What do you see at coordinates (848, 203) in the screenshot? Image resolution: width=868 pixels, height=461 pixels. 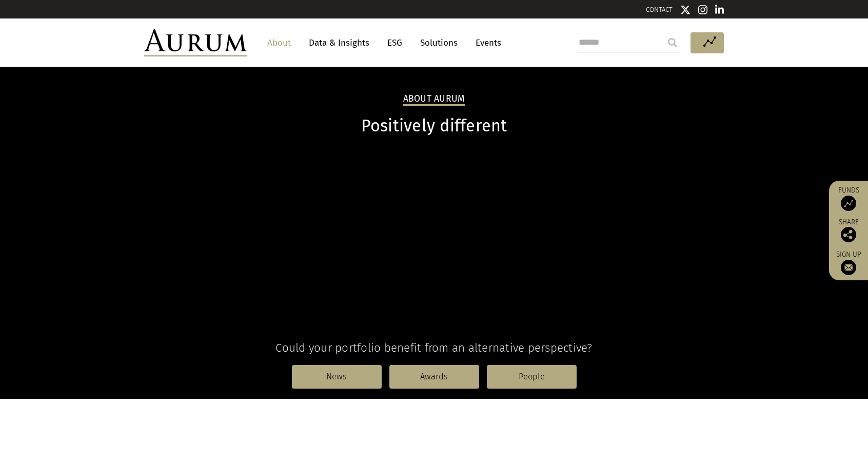 I see `img: Access Funds` at bounding box center [848, 203].